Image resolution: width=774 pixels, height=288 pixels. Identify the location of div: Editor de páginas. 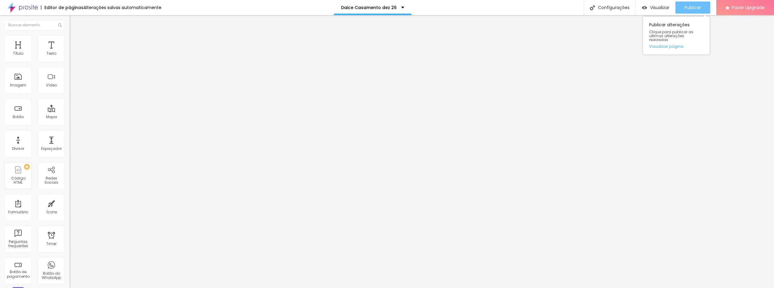
(62, 8).